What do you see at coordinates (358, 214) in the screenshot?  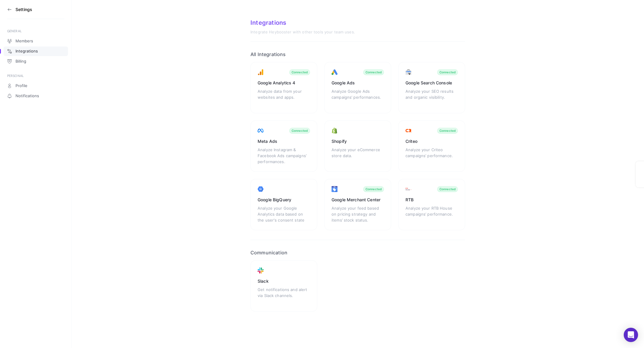 I see `div: Analyze your feed based on pricing strategy and items’ stock status.` at bounding box center [358, 214].